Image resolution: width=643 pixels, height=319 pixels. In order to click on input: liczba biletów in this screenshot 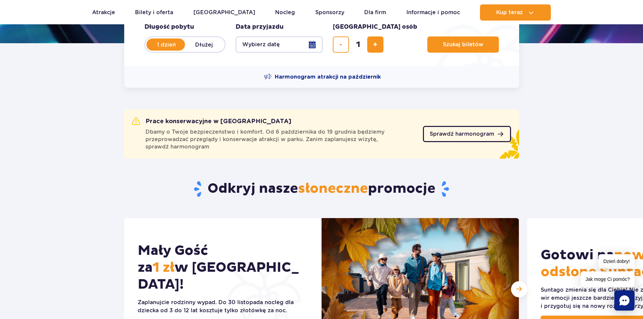, I will do `click(358, 45)`.